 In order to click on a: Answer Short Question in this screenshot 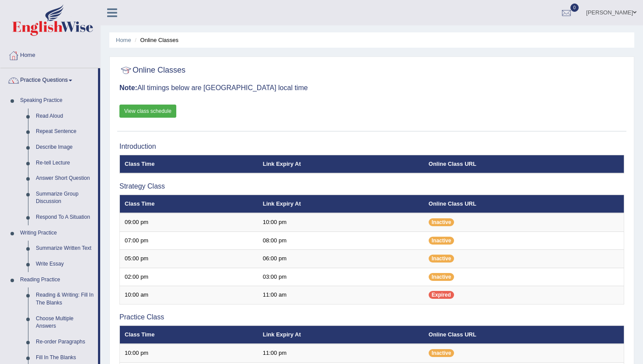, I will do `click(65, 179)`.